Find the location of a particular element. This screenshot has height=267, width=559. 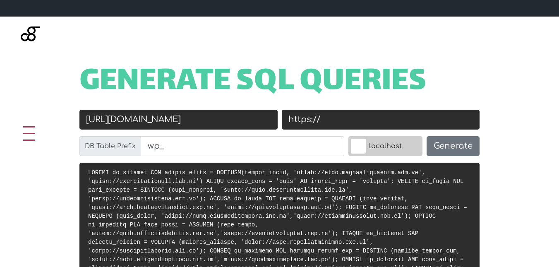

input: Old URL is located at coordinates (178, 120).